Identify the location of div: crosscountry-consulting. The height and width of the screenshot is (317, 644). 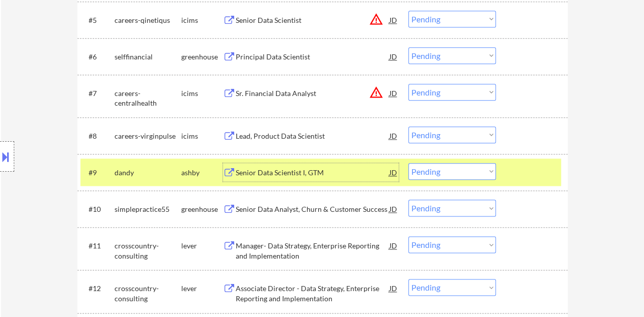
(148, 293).